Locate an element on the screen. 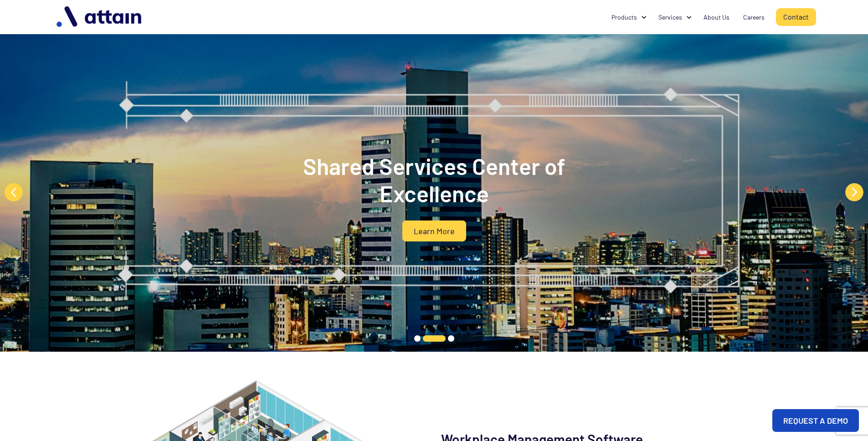  a: Learn More is located at coordinates (434, 230).